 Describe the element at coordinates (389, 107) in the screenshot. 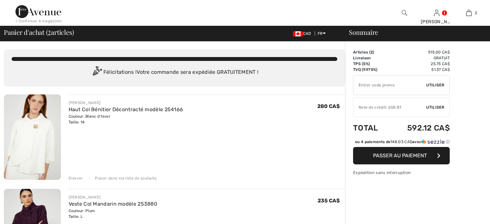

I see `div: Note de crédit: 658.81` at that location.